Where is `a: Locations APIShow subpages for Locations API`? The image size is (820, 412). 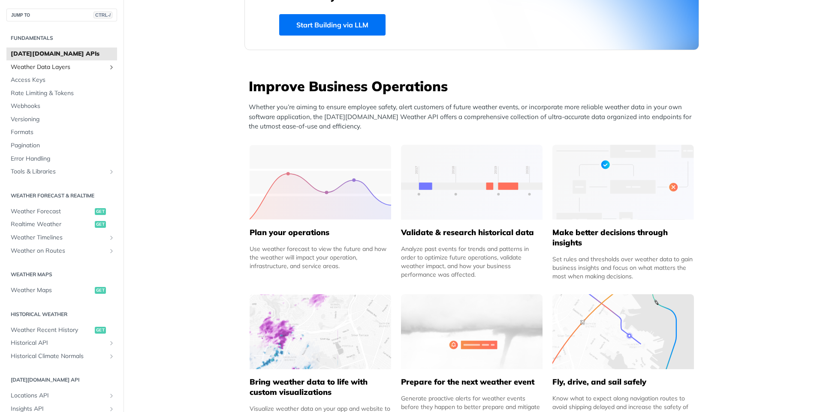
a: Locations APIShow subpages for Locations API is located at coordinates (62, 396).